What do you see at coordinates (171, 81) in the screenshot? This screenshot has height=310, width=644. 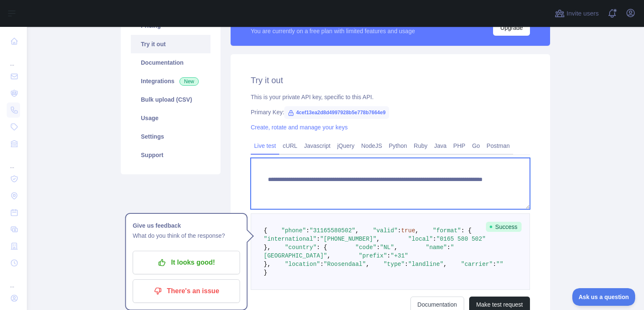 I see `a: Integrations New` at bounding box center [171, 81].